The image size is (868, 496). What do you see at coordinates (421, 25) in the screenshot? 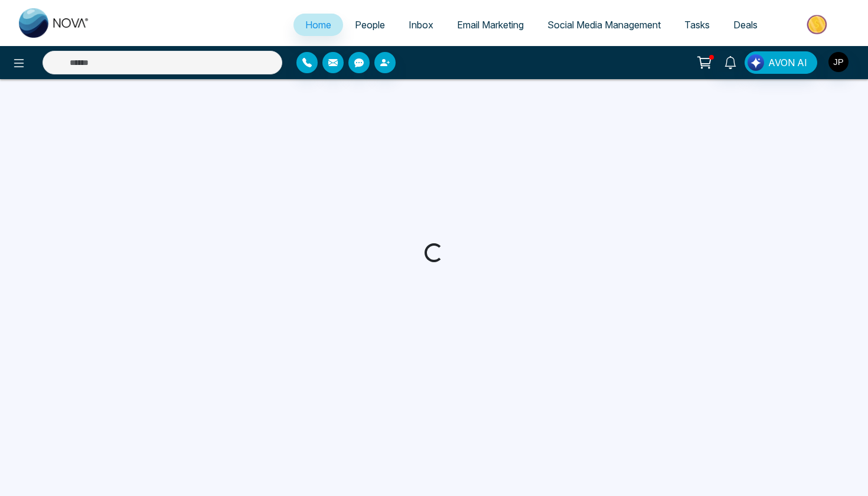
I see `a: Inbox` at bounding box center [421, 25].